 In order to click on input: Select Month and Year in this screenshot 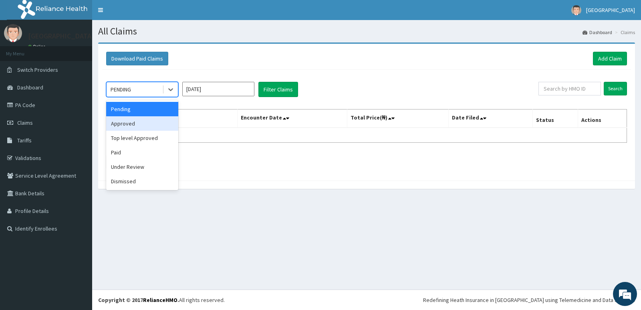, I will do `click(218, 89)`.